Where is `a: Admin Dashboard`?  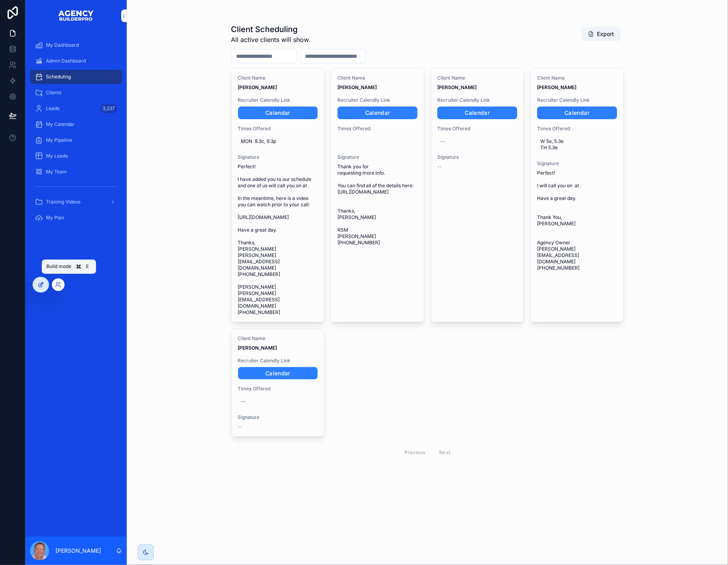
a: Admin Dashboard is located at coordinates (76, 61).